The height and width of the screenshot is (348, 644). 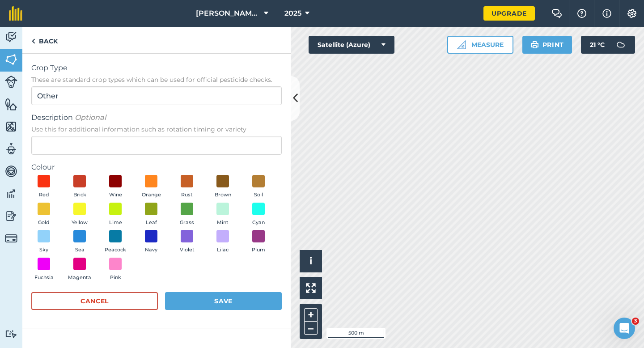 I want to click on span: Peacock, so click(x=115, y=250).